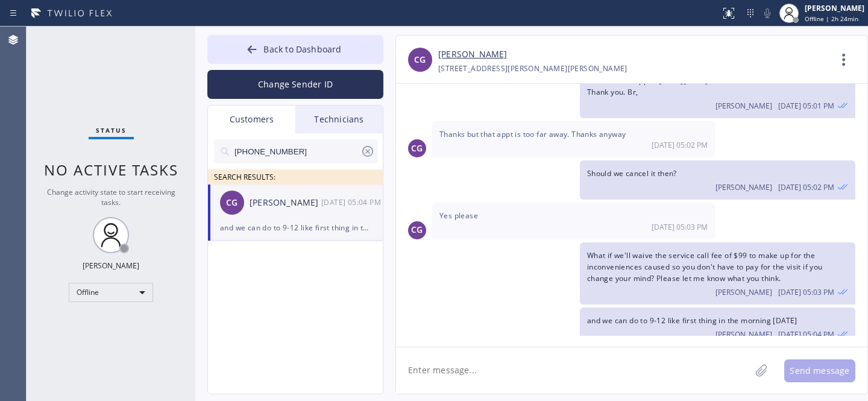 This screenshot has width=868, height=401. What do you see at coordinates (338, 119) in the screenshot?
I see `div: Technicians` at bounding box center [338, 119].